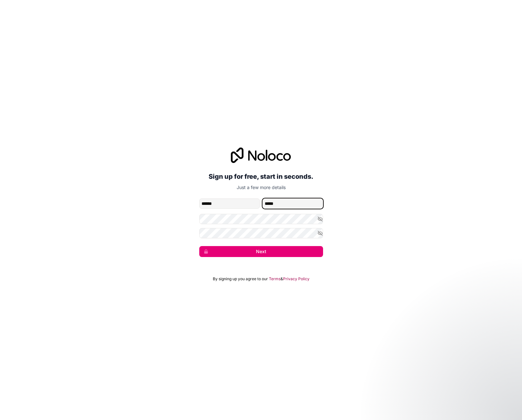  What do you see at coordinates (261, 233) in the screenshot?
I see `input: Confirm password` at bounding box center [261, 233].